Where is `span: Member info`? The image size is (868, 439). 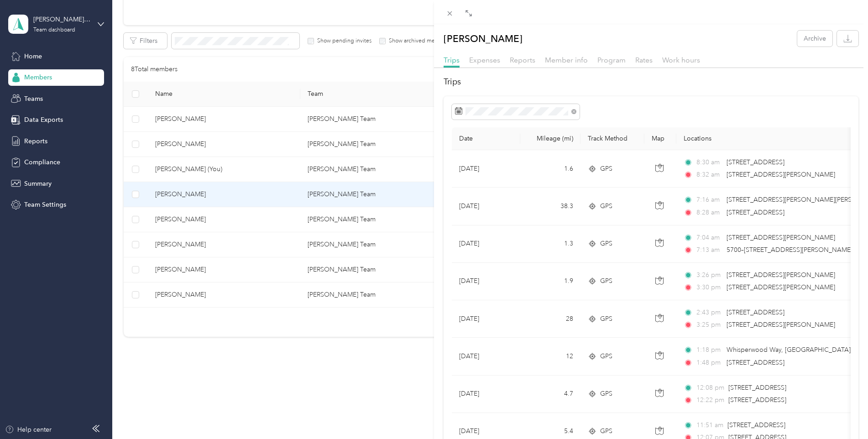 span: Member info is located at coordinates (566, 60).